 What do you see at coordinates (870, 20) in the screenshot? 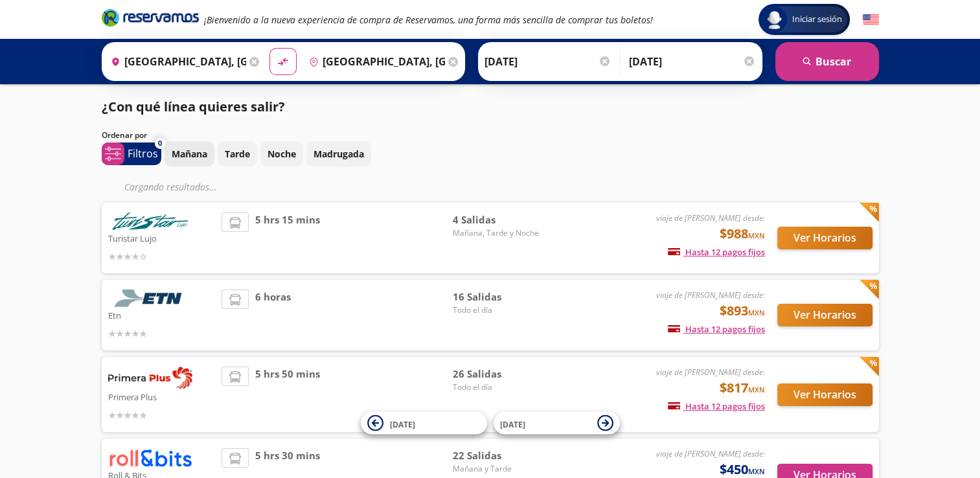
I see `button: English` at bounding box center [870, 20].